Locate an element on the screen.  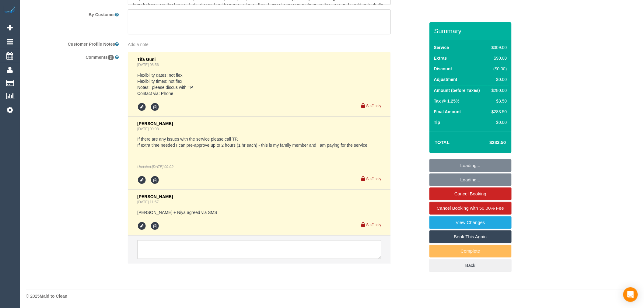
div: $309.00 is located at coordinates (498, 47).